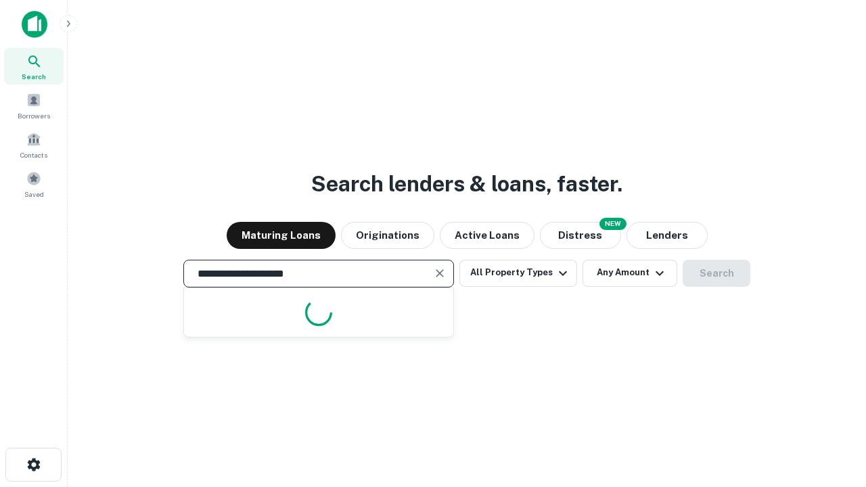 The height and width of the screenshot is (487, 866). What do you see at coordinates (667, 235) in the screenshot?
I see `button: Lenders` at bounding box center [667, 235].